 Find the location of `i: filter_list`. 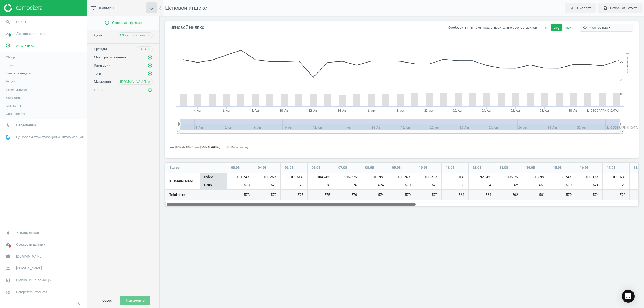

i: filter_list is located at coordinates (93, 8).